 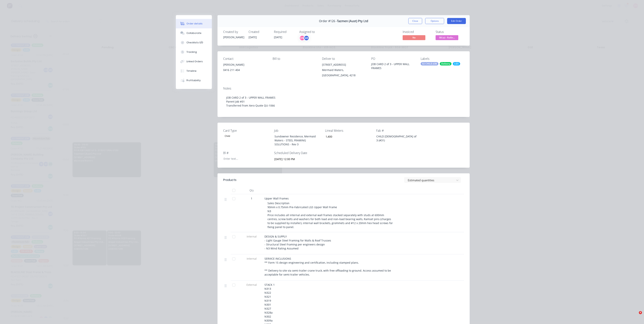 What do you see at coordinates (393, 59) in the screenshot?
I see `div: PO` at bounding box center [393, 59].